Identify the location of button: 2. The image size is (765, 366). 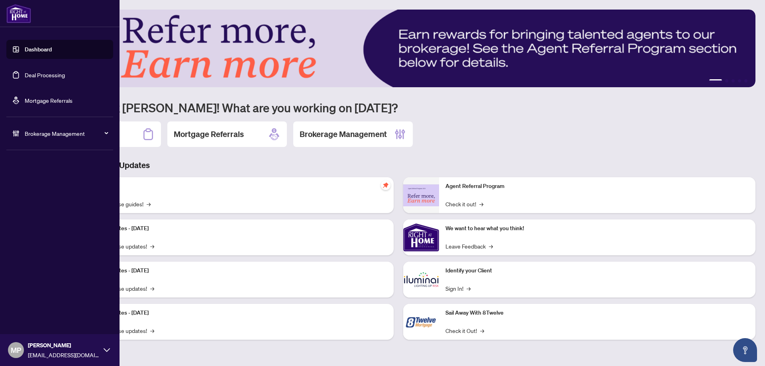
(726, 81).